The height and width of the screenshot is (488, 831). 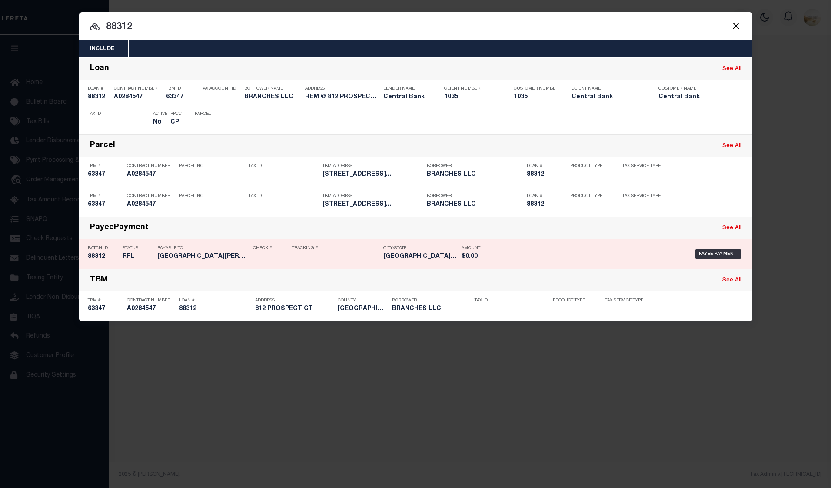 What do you see at coordinates (176, 122) in the screenshot?
I see `h5: CP` at bounding box center [176, 122].